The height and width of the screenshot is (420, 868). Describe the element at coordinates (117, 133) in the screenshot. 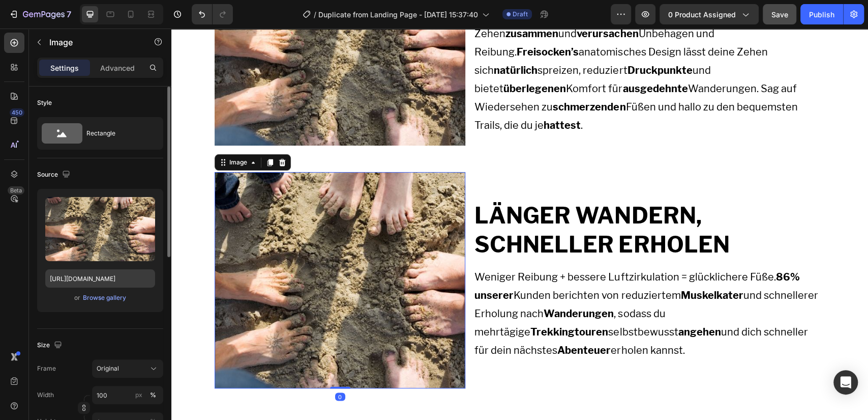

I see `div: Rectangle` at that location.